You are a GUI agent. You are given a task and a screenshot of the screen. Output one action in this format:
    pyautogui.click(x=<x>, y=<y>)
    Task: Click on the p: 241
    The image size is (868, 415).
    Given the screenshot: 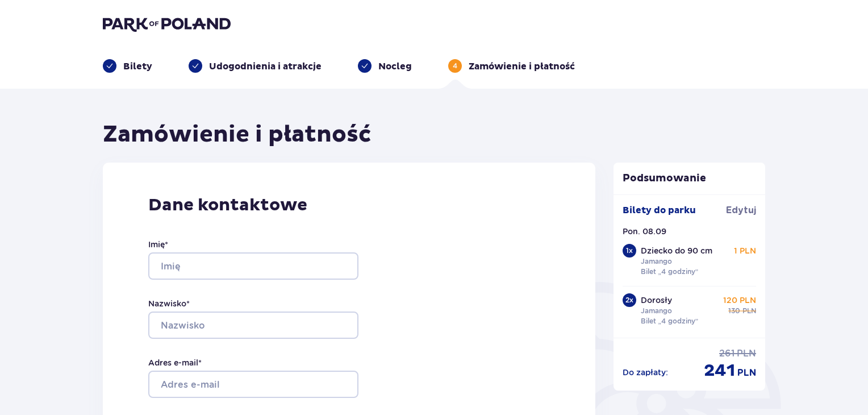 What is the action you would take?
    pyautogui.click(x=719, y=370)
    